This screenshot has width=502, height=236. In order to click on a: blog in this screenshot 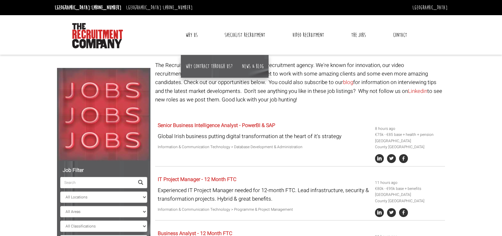, I will do `click(348, 82)`.